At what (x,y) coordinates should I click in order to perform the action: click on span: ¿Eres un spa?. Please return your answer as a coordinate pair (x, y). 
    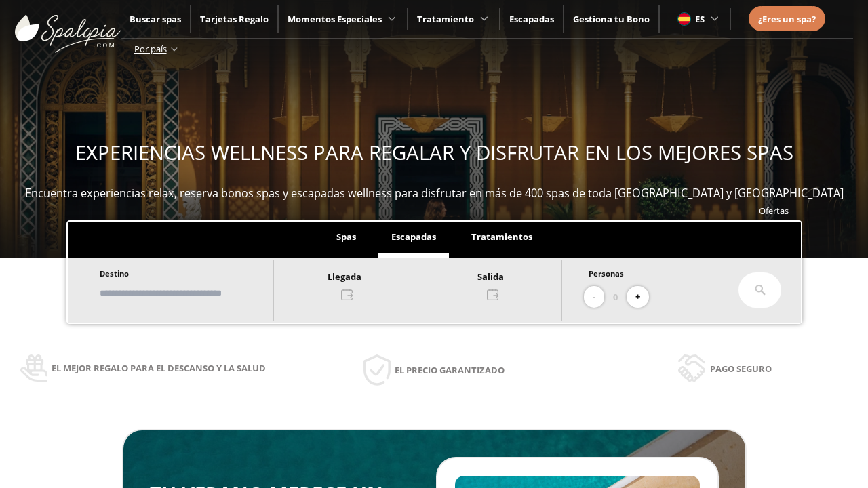
    Looking at the image, I should click on (787, 19).